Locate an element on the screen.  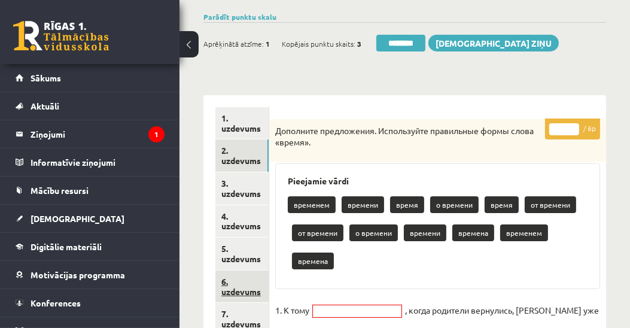
a: Digitālie materiāli is located at coordinates (90, 247).